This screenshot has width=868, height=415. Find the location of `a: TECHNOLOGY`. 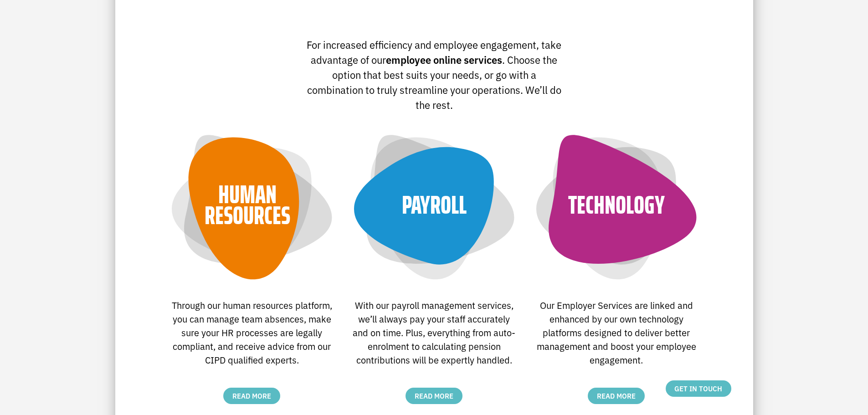

a: TECHNOLOGY is located at coordinates (616, 205).